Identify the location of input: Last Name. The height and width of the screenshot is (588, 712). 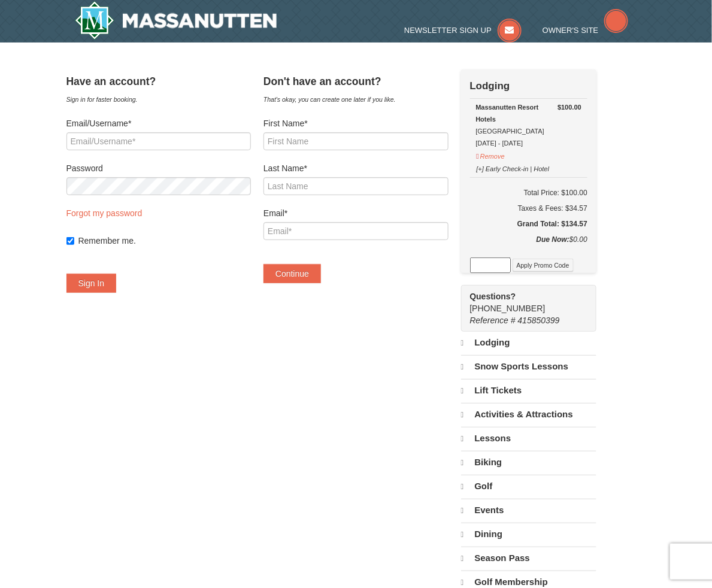
(356, 186).